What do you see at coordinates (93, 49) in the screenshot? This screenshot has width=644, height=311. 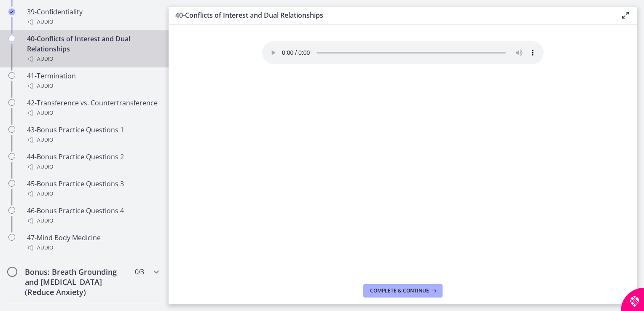 I see `div: 40-Conflicts of Interest and Dual Relationships` at bounding box center [93, 49].